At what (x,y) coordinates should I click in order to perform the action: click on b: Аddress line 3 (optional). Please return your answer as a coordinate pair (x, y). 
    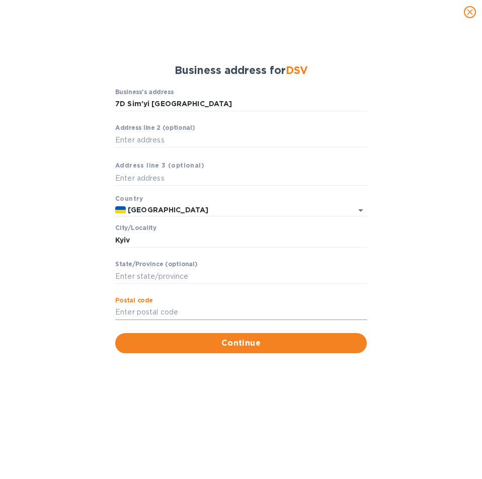
    Looking at the image, I should click on (160, 165).